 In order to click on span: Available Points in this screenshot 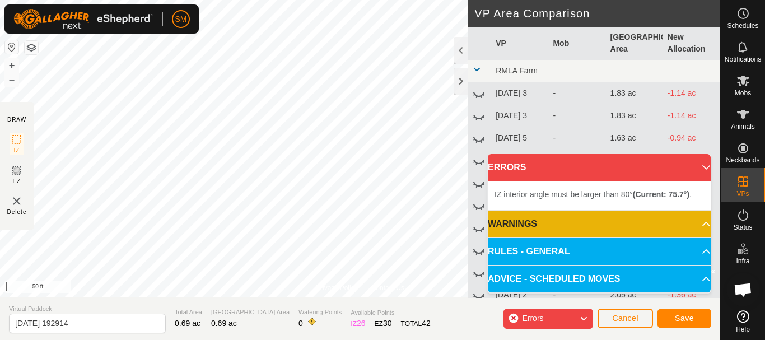, I will do `click(390, 312)`.